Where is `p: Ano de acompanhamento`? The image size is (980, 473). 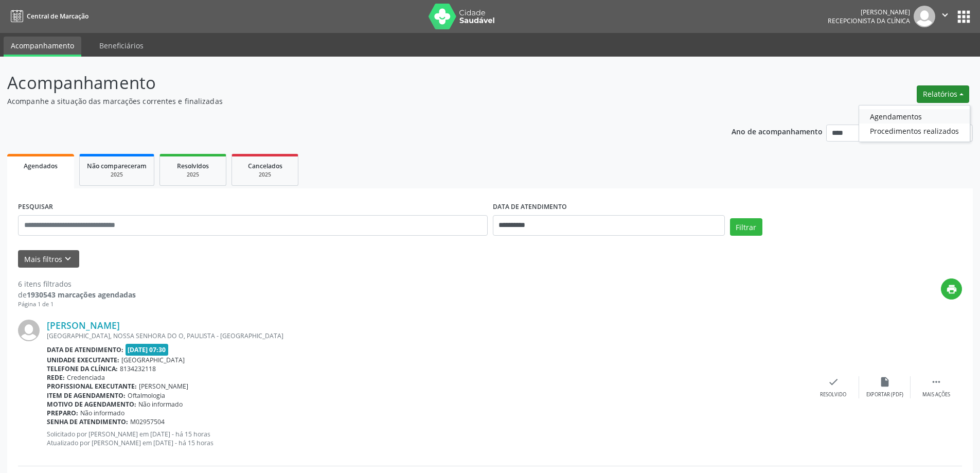
p: Ano de acompanhamento is located at coordinates (776, 131).